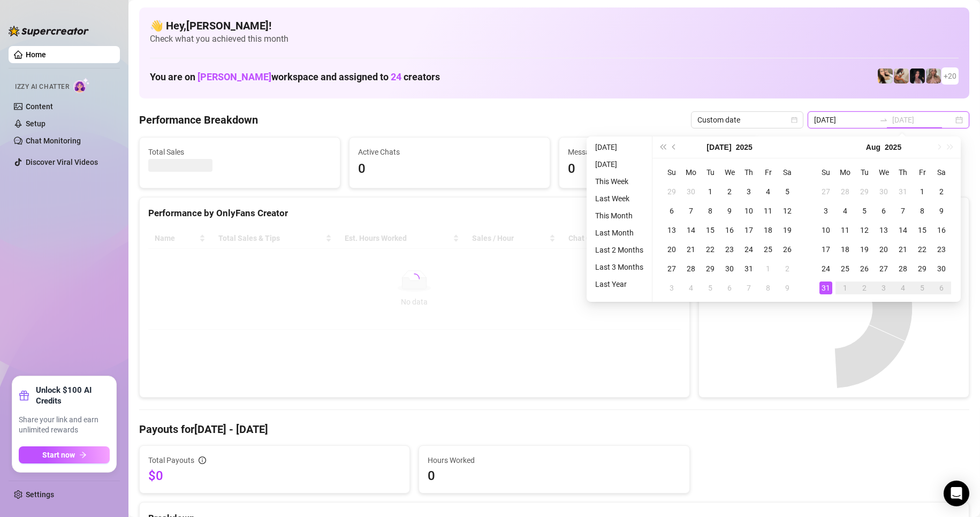  What do you see at coordinates (619, 216) in the screenshot?
I see `li: This Month` at bounding box center [619, 216].